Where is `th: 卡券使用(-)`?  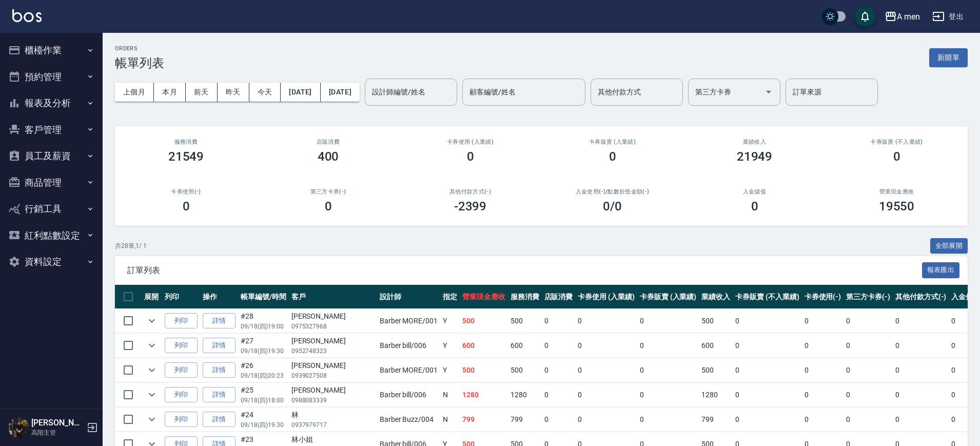
th: 卡券使用(-) is located at coordinates (823, 297).